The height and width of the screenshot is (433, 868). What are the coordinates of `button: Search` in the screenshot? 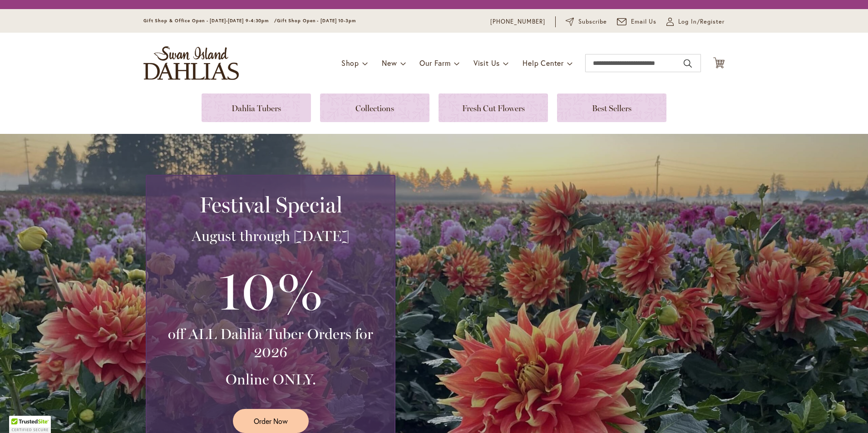 It's located at (687, 64).